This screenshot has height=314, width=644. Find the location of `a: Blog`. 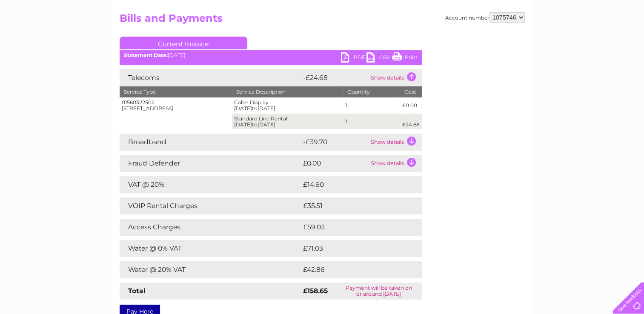

a: Blog is located at coordinates (576, 39).